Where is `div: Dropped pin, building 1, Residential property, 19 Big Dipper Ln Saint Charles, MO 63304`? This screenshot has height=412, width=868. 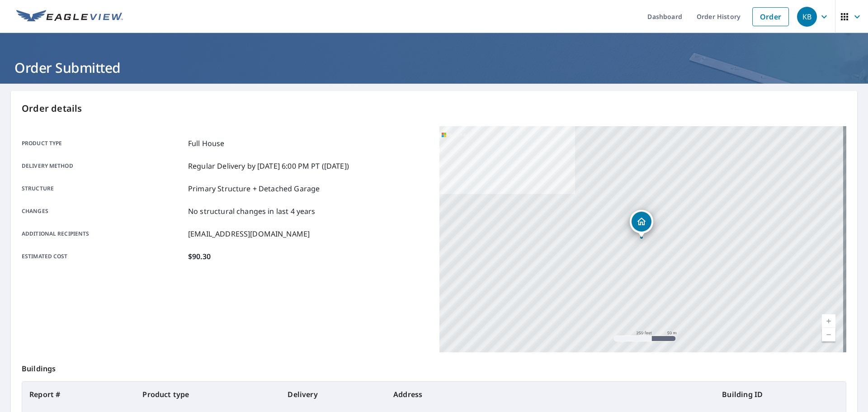
div: Dropped pin, building 1, Residential property, 19 Big Dipper Ln Saint Charles, MO 63304 is located at coordinates (641, 224).